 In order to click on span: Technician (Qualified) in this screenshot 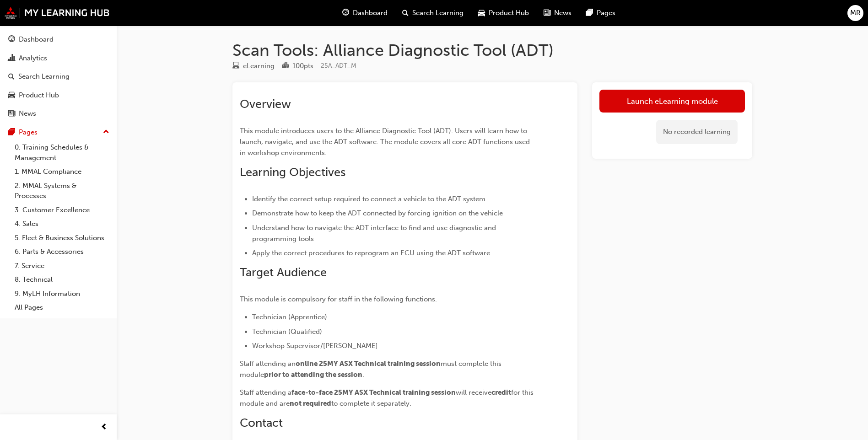, I will do `click(287, 331)`.